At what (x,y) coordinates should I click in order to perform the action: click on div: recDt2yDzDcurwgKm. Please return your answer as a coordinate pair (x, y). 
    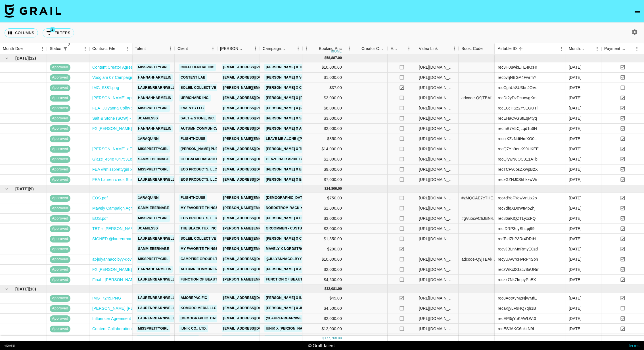
    Looking at the image, I should click on (517, 98).